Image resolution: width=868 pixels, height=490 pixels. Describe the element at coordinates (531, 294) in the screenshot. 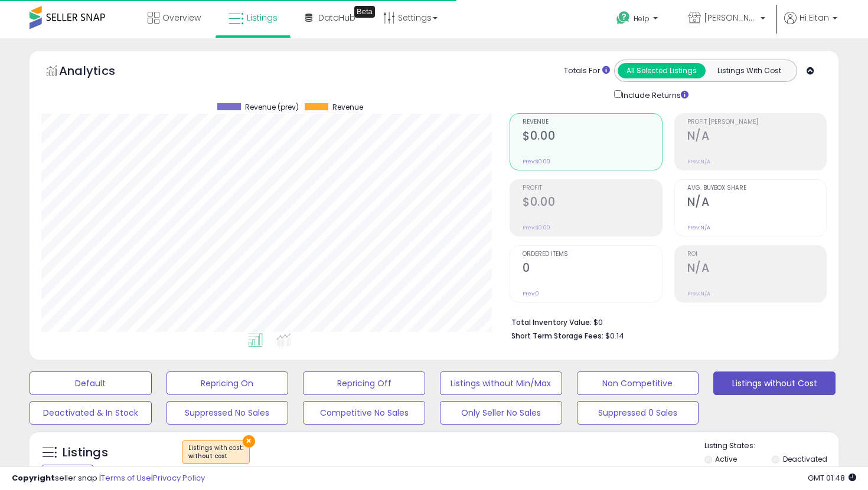

I see `small: Prev: 0` at that location.